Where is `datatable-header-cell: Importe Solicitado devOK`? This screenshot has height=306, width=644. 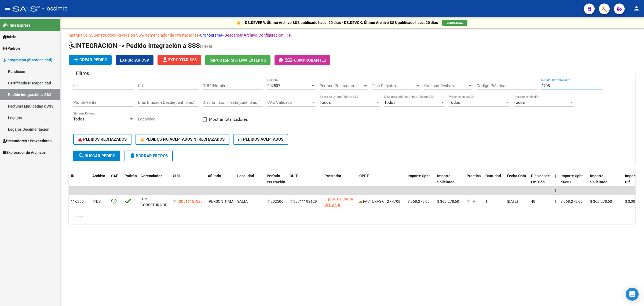 datatable-header-cell: Importe Solicitado devOK is located at coordinates (603, 182).